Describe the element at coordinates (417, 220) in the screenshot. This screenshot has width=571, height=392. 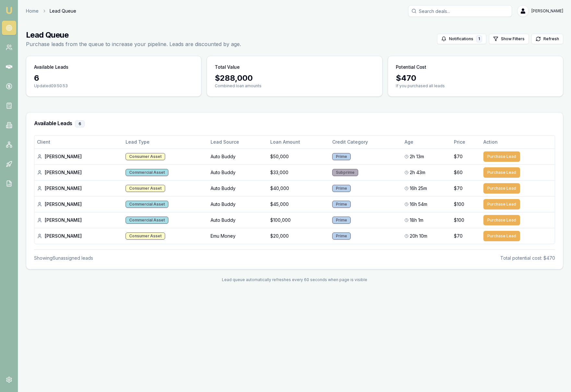
I see `span: 18h 1m` at that location.